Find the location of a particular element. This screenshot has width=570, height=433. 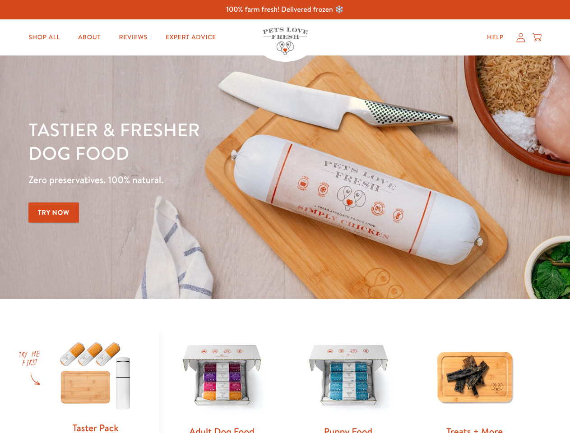

h1: Tastier & fresher dog food is located at coordinates (199, 141).